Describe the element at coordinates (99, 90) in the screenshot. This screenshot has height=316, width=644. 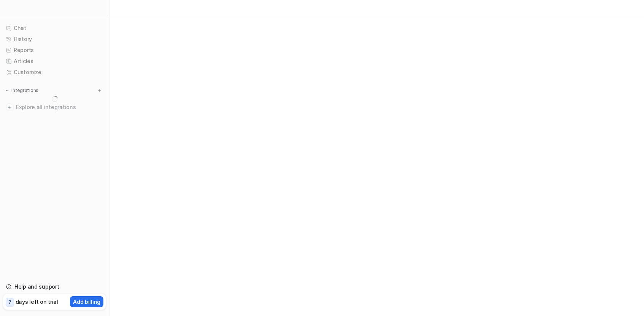
I see `img: menu_add.svg` at that location.